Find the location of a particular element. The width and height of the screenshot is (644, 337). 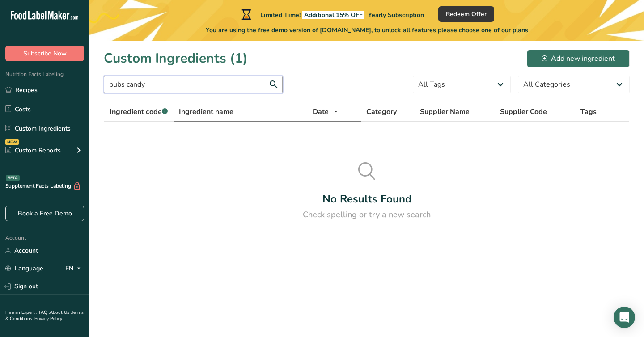

div: Custom Reports is located at coordinates (33, 150).